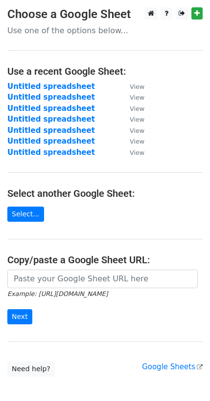  Describe the element at coordinates (105, 260) in the screenshot. I see `h4: Copy/paste a Google Sheet URL:` at that location.